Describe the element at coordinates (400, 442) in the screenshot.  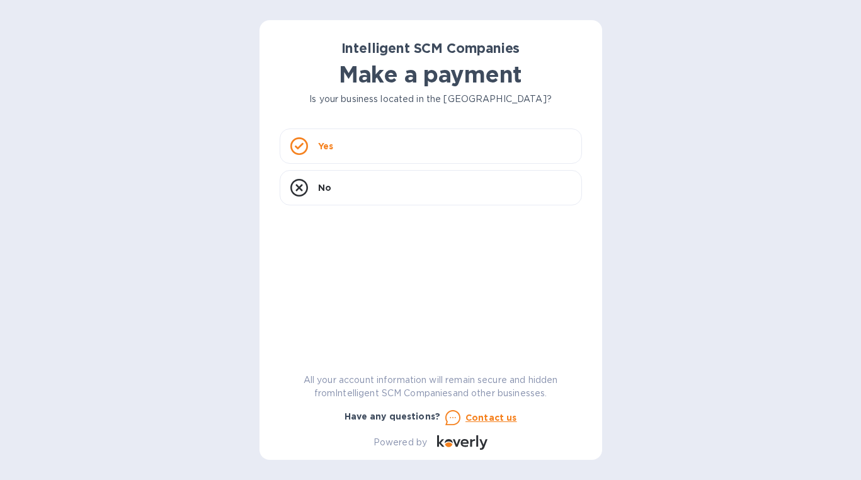
I see `p: Powered by` at that location.